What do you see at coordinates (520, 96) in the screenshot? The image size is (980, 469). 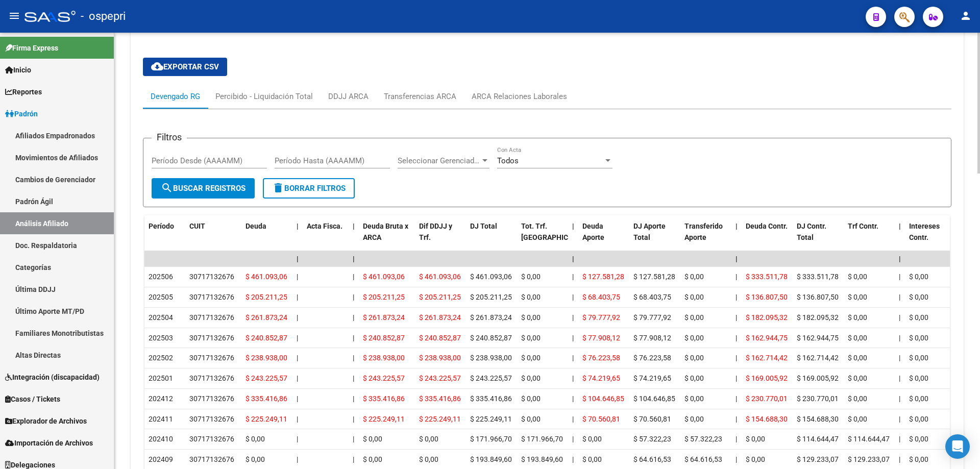 I see `div: ARCA Relaciones Laborales` at bounding box center [520, 96].